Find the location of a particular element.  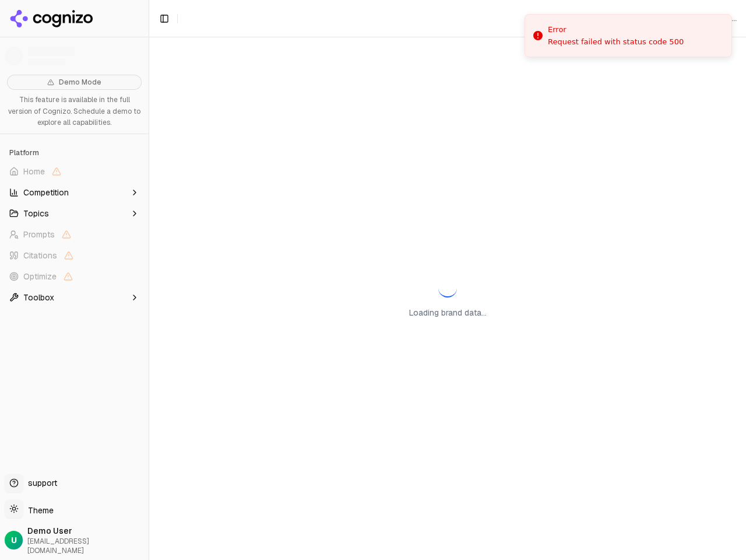

span: U is located at coordinates (14, 540).